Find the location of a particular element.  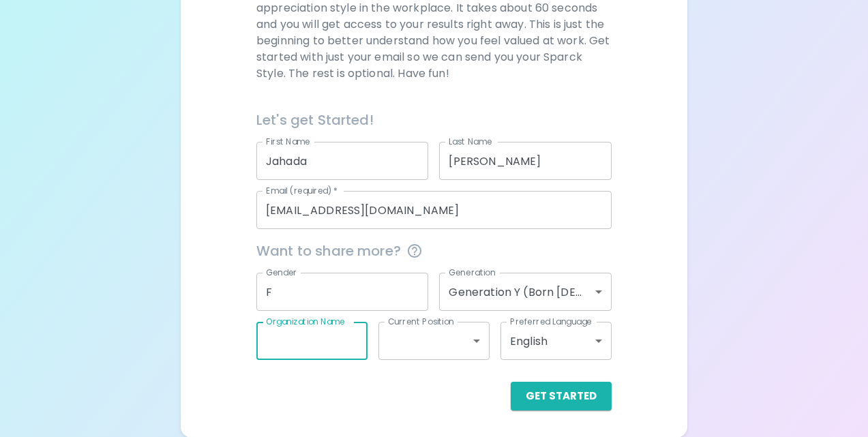

label: Gender is located at coordinates (281, 272).